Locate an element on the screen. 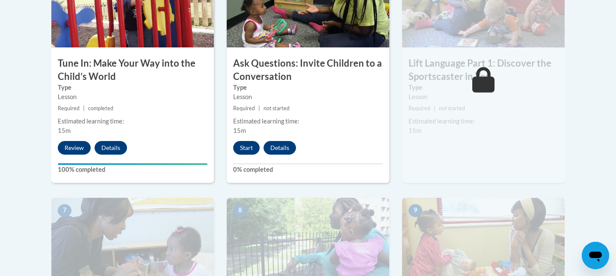 This screenshot has height=276, width=616. button: Start is located at coordinates (246, 148).